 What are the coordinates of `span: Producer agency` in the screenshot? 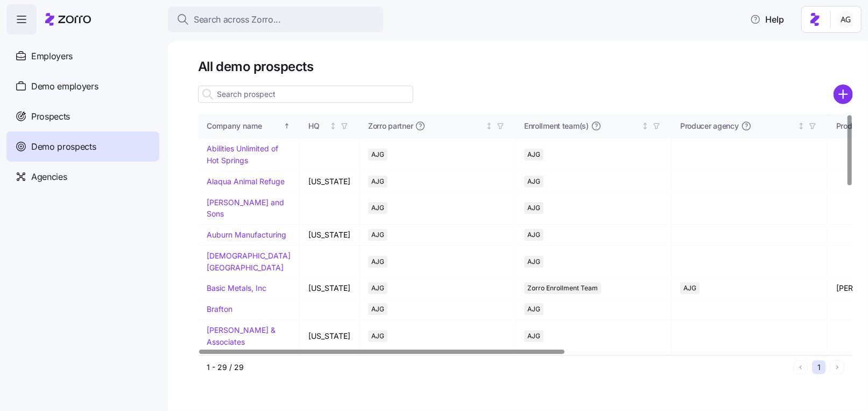 It's located at (709, 126).